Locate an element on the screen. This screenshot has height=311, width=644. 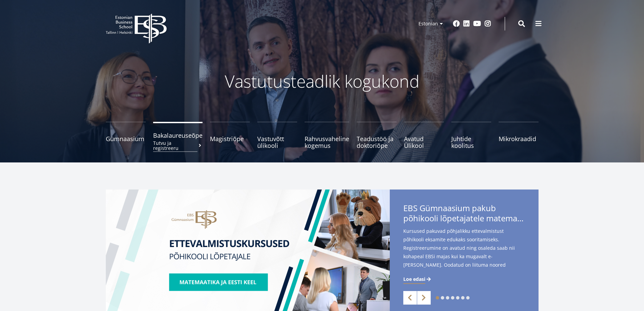
a: BakalaureuseõpeTutvu ja registreeru is located at coordinates (178, 135).